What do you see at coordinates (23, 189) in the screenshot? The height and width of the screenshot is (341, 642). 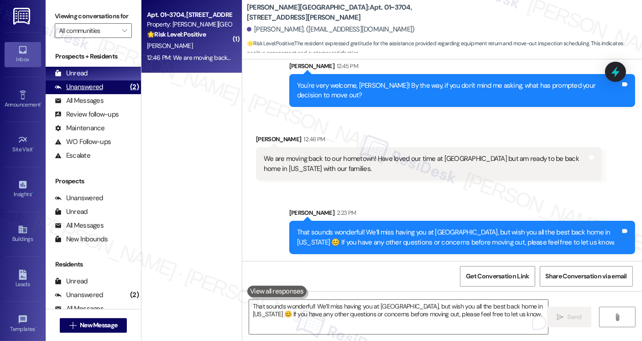 I see `a: Insights •` at bounding box center [23, 189].